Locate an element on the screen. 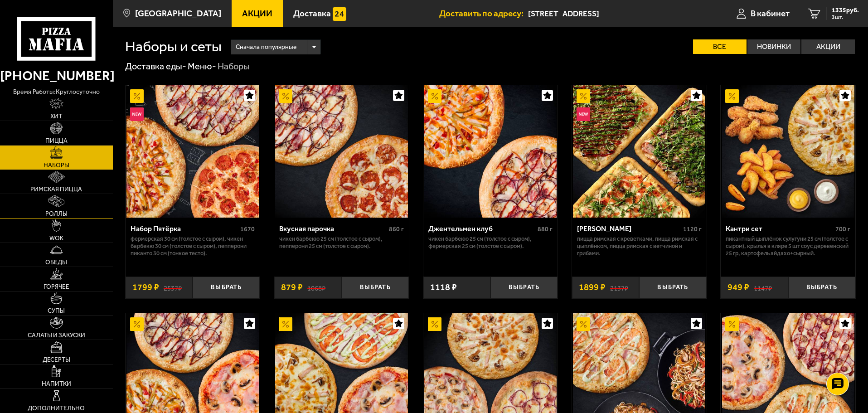  span: Горячее is located at coordinates (56, 286).